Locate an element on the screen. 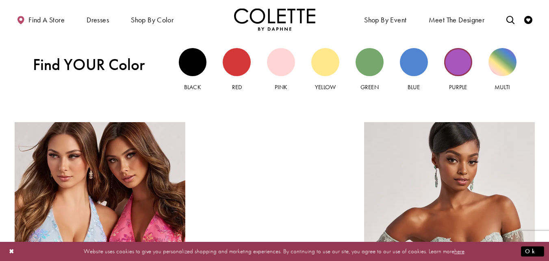 The image size is (549, 261). span: Multi is located at coordinates (503, 87).